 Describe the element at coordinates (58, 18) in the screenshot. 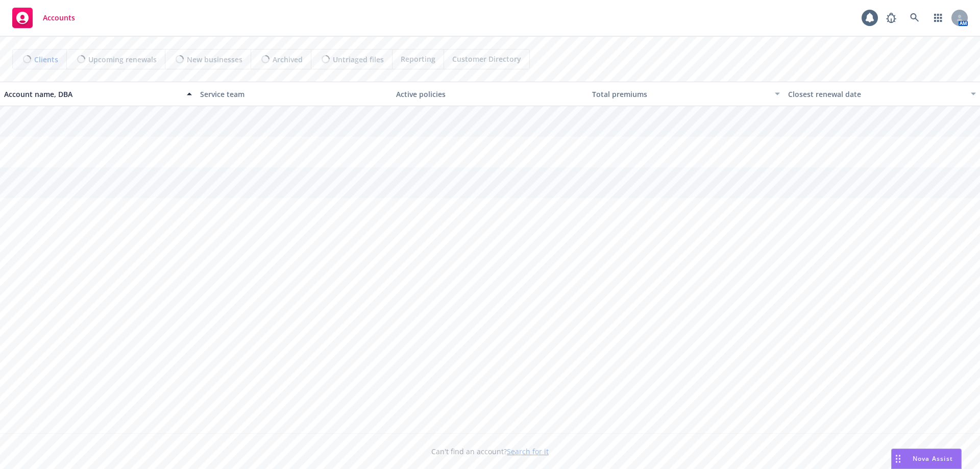

I see `span: Accounts` at that location.